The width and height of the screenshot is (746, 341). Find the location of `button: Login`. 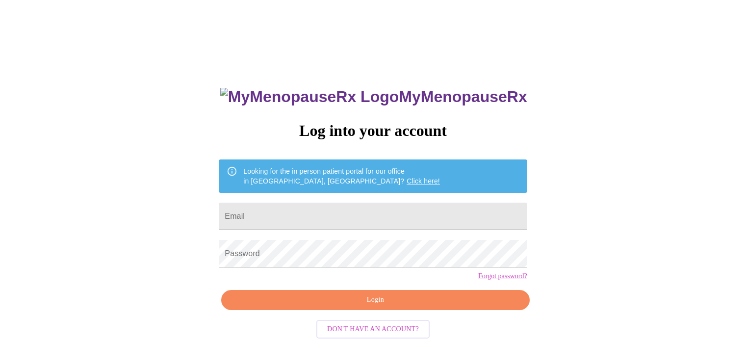

button: Login is located at coordinates (375, 300).